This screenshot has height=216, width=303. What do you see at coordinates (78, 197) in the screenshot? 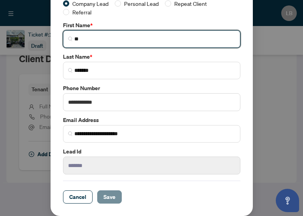
I see `span: Cancel` at bounding box center [78, 197].